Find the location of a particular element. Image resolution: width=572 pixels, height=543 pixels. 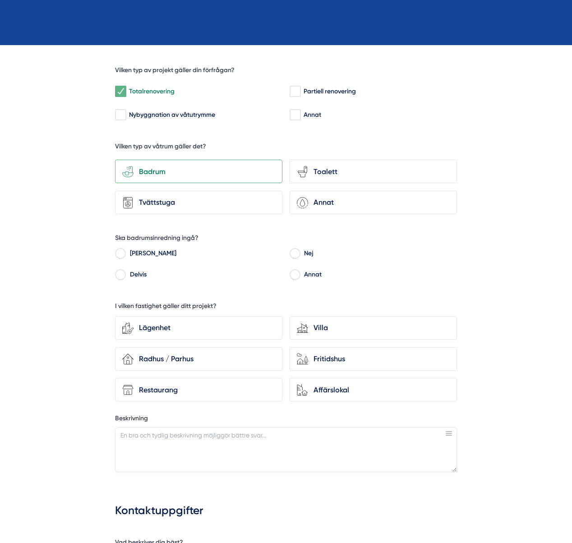

input: Partiell renovering is located at coordinates (295, 92).